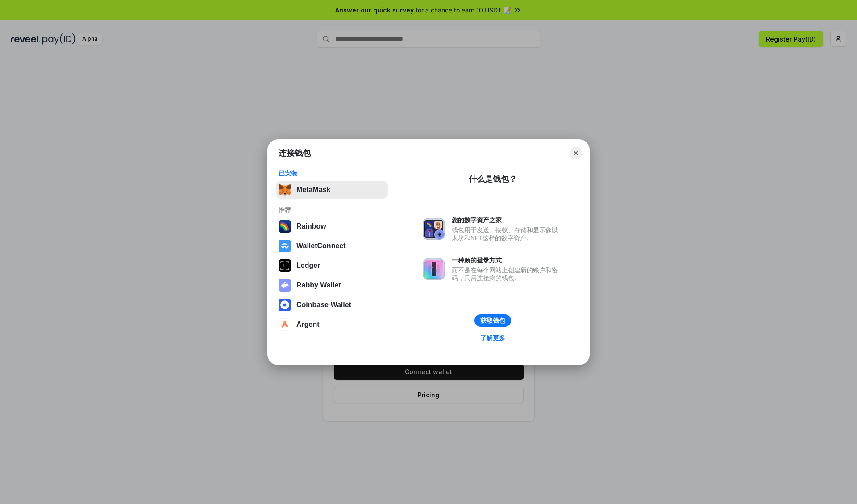 The height and width of the screenshot is (504, 857). I want to click on div: 一种新的登录方式, so click(507, 260).